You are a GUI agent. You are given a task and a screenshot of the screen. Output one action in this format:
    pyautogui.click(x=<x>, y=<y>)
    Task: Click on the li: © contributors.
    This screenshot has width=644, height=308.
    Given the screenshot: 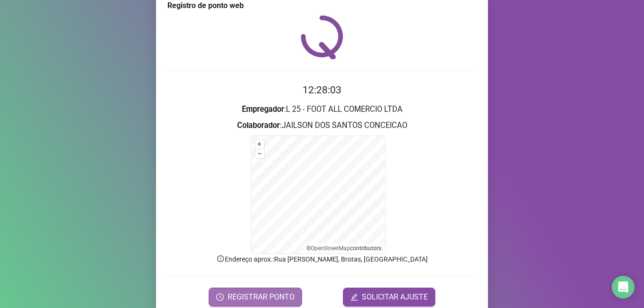 What is the action you would take?
    pyautogui.click(x=344, y=248)
    